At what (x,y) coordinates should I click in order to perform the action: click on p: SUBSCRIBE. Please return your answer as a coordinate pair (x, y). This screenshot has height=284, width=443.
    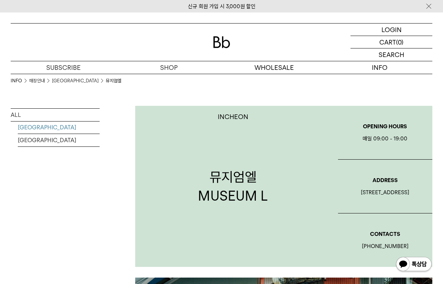
    Looking at the image, I should click on (63, 67).